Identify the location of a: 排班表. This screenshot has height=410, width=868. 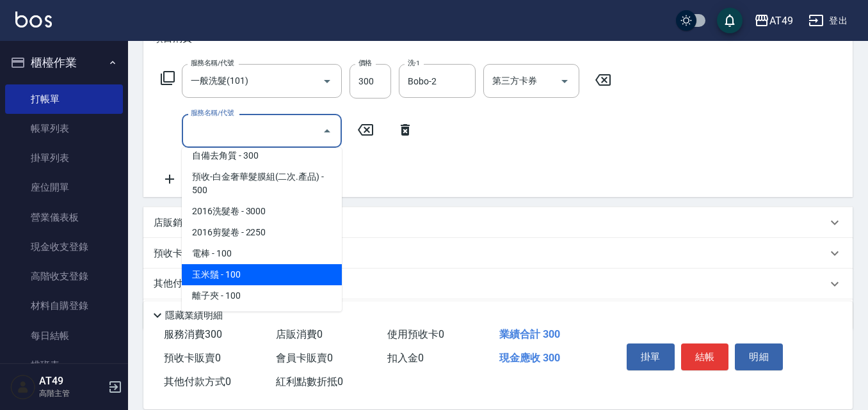
(64, 365).